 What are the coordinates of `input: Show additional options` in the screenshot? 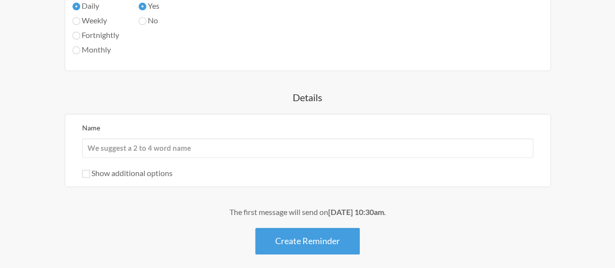 It's located at (86, 174).